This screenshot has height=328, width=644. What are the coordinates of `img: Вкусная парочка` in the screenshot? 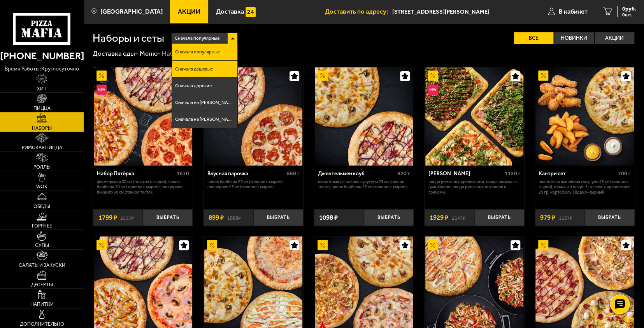 It's located at (253, 116).